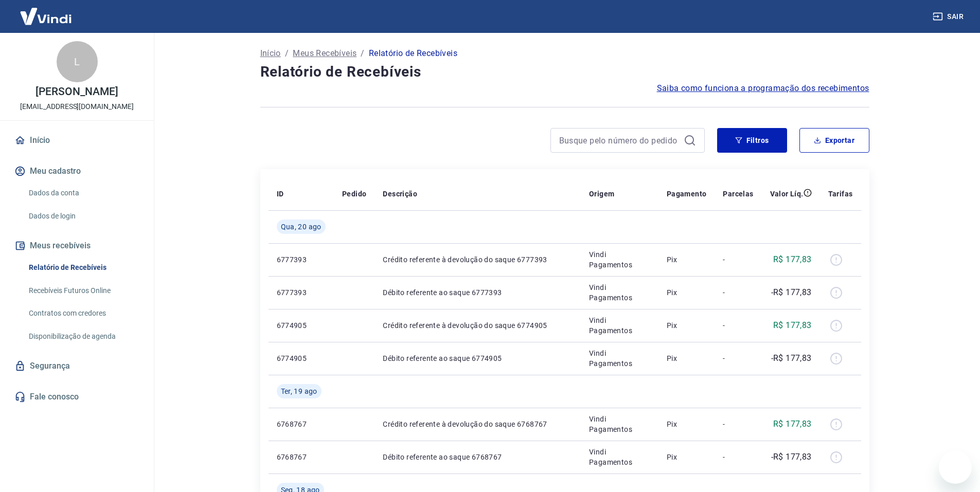  Describe the element at coordinates (354, 194) in the screenshot. I see `p: Pedido` at that location.